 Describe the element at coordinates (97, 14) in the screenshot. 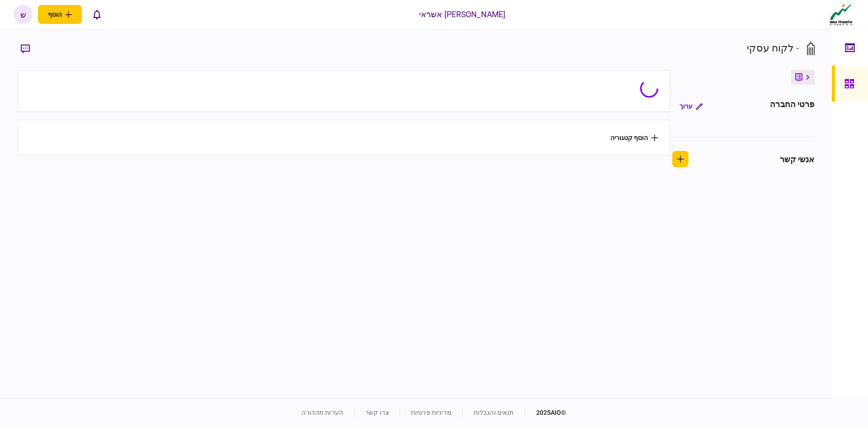

I see `button: פתח רשימת התראות` at that location.